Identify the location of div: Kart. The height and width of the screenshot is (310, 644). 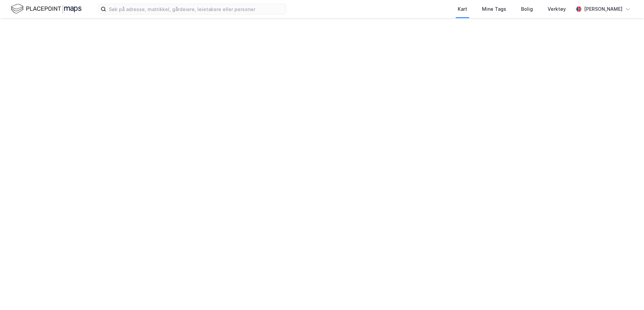
(463, 9).